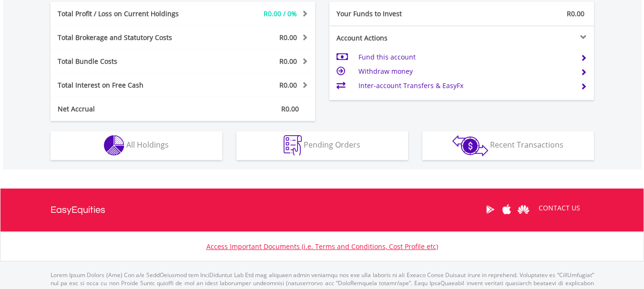 The height and width of the screenshot is (289, 644). I want to click on a: Apple, so click(506, 209).